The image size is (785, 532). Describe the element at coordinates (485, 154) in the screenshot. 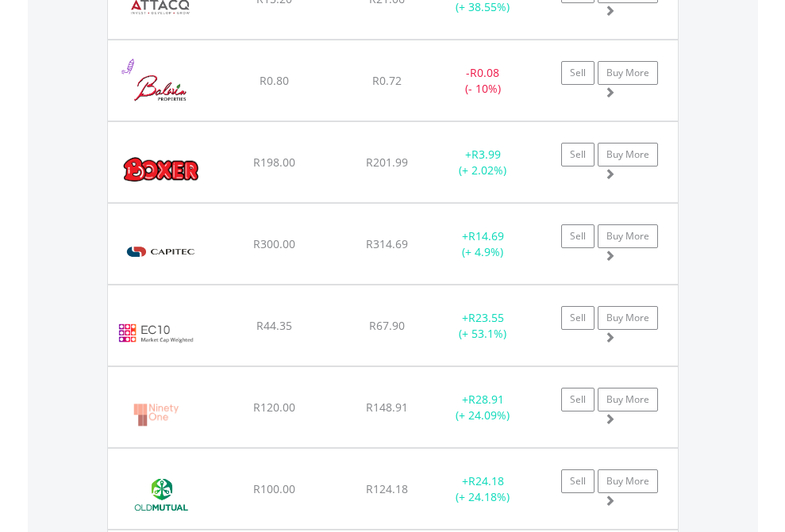

I see `span: R3.99` at that location.